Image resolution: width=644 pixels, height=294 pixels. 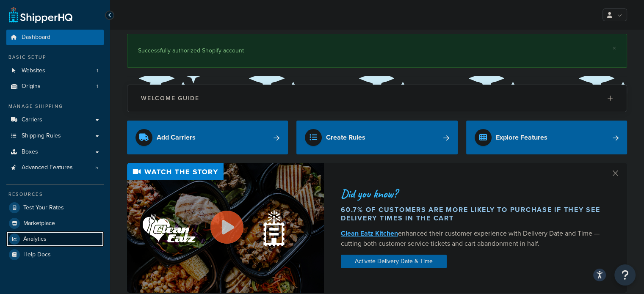 I want to click on div: Resources, so click(x=55, y=194).